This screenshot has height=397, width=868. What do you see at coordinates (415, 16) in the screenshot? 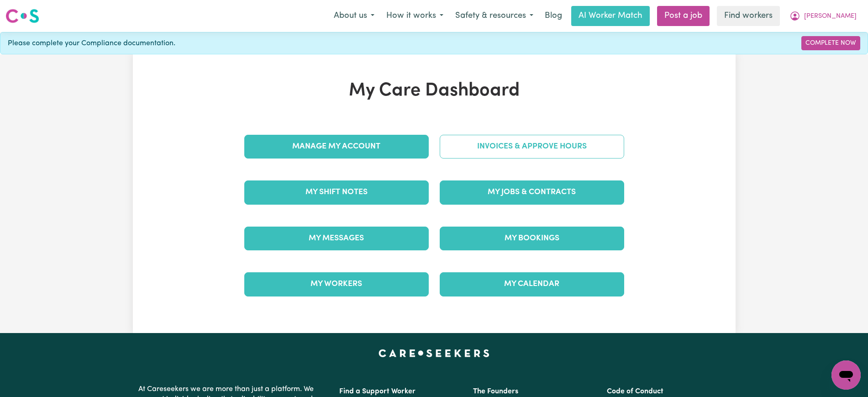
I see `button: How it works` at bounding box center [415, 16].